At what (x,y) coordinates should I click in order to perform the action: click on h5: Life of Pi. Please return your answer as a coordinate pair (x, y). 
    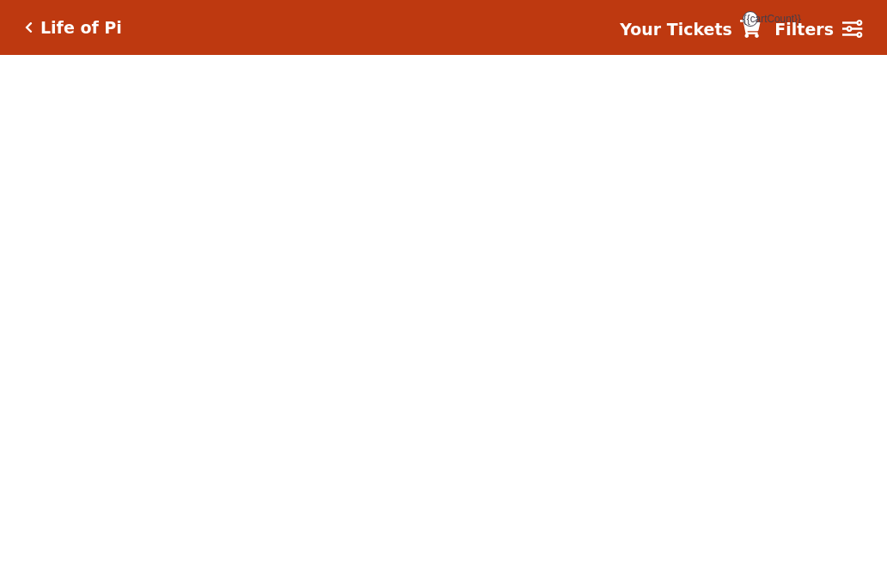
    Looking at the image, I should click on (81, 27).